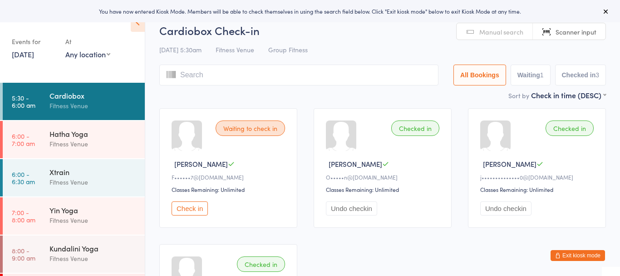  Describe the element at coordinates (288, 50) in the screenshot. I see `span: Group Fitness` at that location.